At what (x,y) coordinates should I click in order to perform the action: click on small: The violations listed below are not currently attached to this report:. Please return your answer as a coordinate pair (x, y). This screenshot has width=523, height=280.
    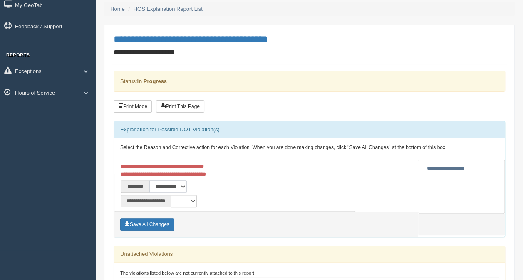
    Looking at the image, I should click on (188, 273).